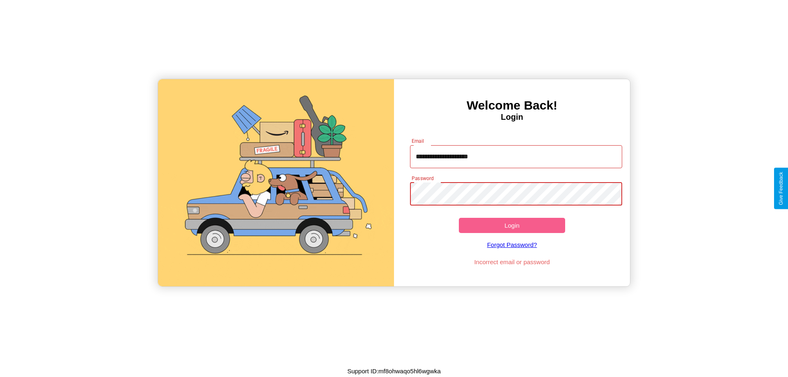  What do you see at coordinates (512, 105) in the screenshot?
I see `h3: Welcome Back!` at bounding box center [512, 105].